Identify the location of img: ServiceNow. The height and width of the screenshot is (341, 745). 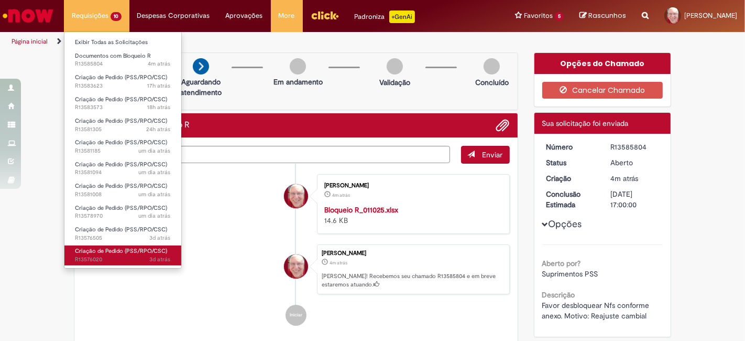
(28, 16).